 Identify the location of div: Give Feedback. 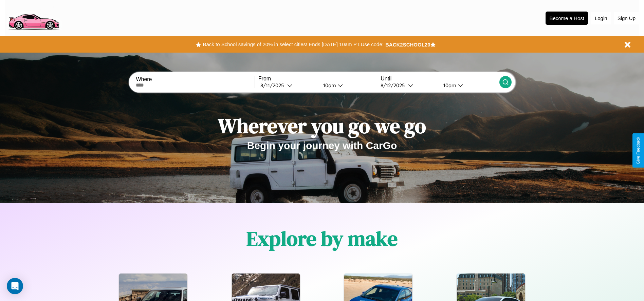
(638, 150).